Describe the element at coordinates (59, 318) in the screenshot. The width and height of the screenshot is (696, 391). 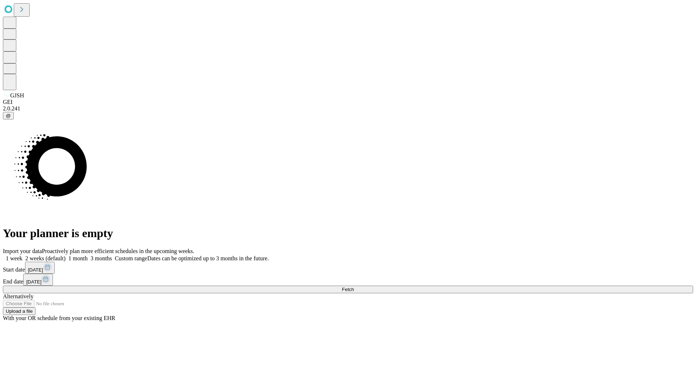
I see `span: With your OR schedule from your existing EHR` at that location.